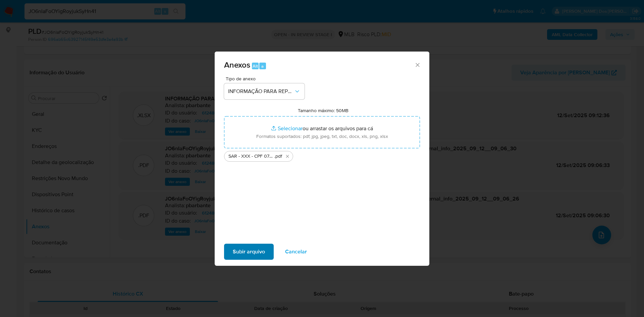 The height and width of the screenshot is (317, 644). Describe the element at coordinates (249, 252) in the screenshot. I see `button: Subir arquivo` at that location.